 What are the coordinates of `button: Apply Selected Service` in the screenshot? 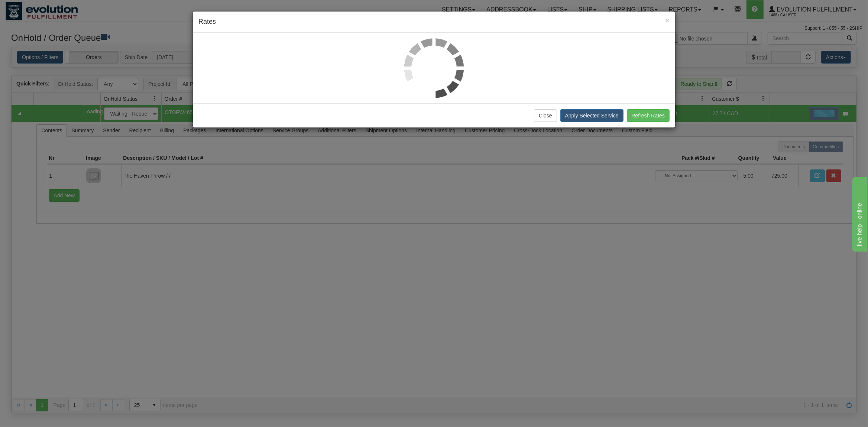 It's located at (592, 115).